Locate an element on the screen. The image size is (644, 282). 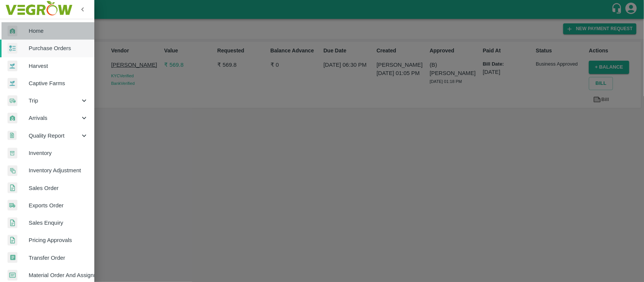
img: reciept is located at coordinates (13, 48).